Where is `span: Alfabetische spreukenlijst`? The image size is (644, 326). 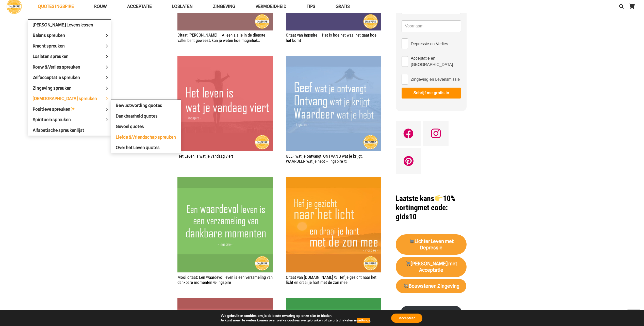 span: Alfabetische spreukenlijst is located at coordinates (58, 130).